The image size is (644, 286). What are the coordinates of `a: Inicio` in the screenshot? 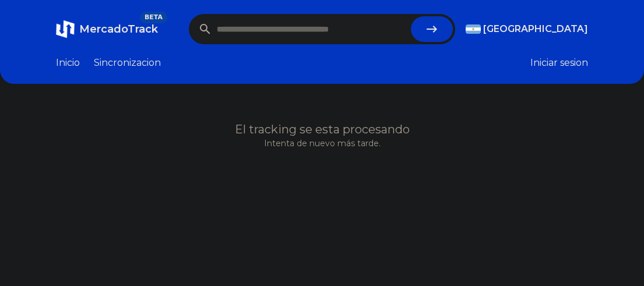 It's located at (67, 63).